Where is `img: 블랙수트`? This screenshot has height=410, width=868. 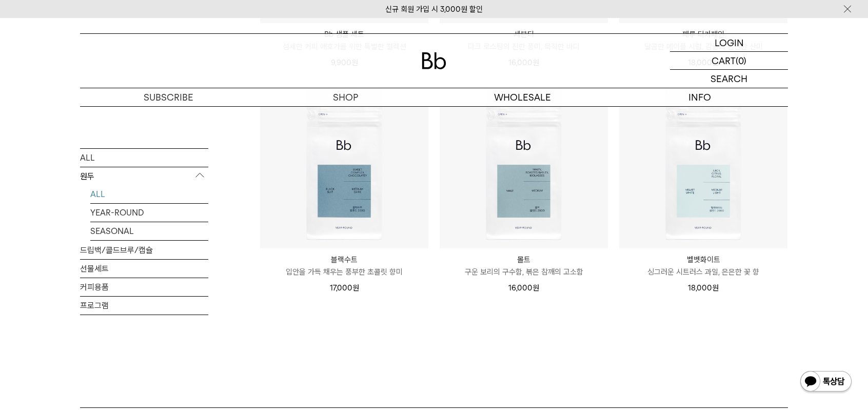
img: 블랙수트 is located at coordinates (344, 164).